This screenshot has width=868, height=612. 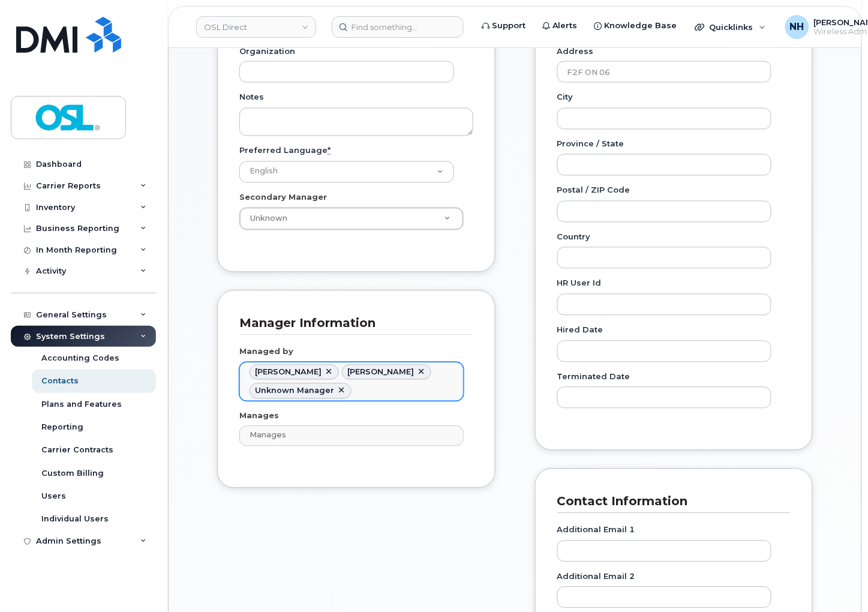 What do you see at coordinates (597, 577) in the screenshot?
I see `label: Additional email 2` at bounding box center [597, 577].